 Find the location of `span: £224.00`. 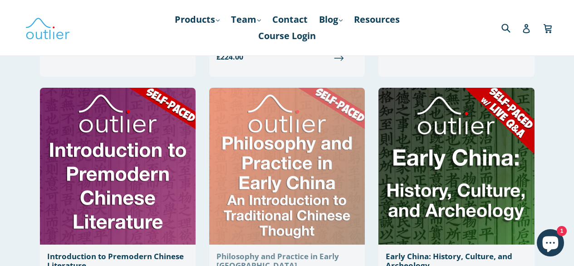

span: £224.00 is located at coordinates (287, 57).